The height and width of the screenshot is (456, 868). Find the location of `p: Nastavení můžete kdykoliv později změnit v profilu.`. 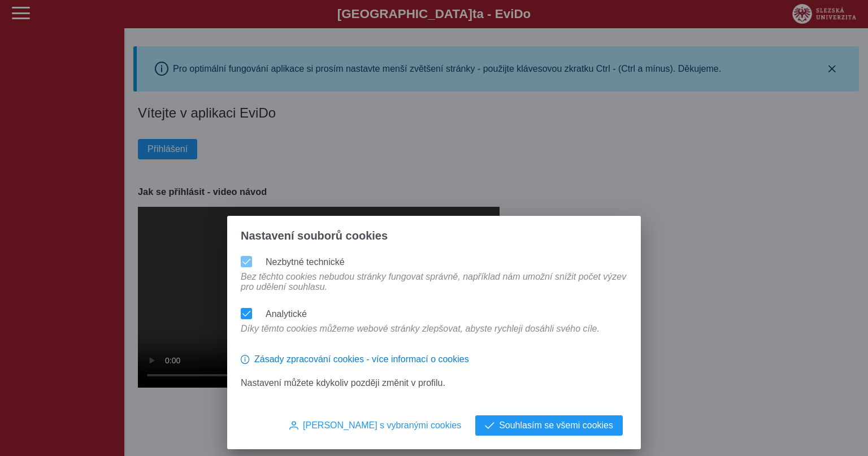

p: Nastavení můžete kdykoliv později změnit v profilu. is located at coordinates (434, 383).